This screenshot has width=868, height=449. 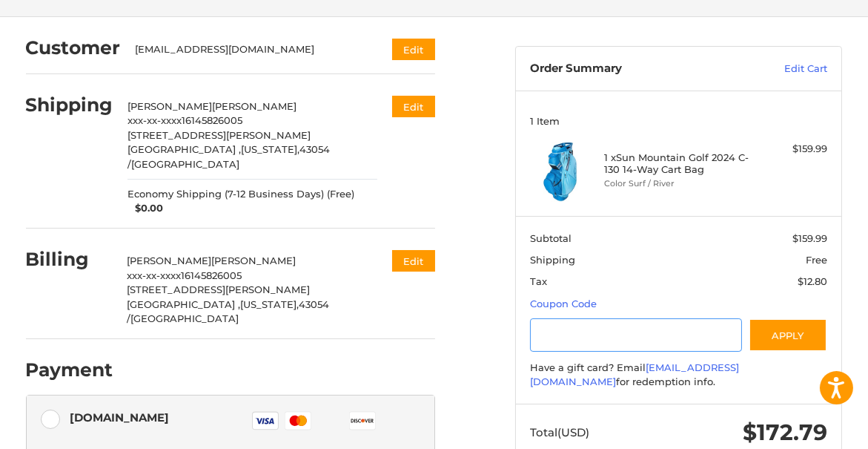 What do you see at coordinates (790, 149) in the screenshot?
I see `div: $159.99` at bounding box center [790, 149].